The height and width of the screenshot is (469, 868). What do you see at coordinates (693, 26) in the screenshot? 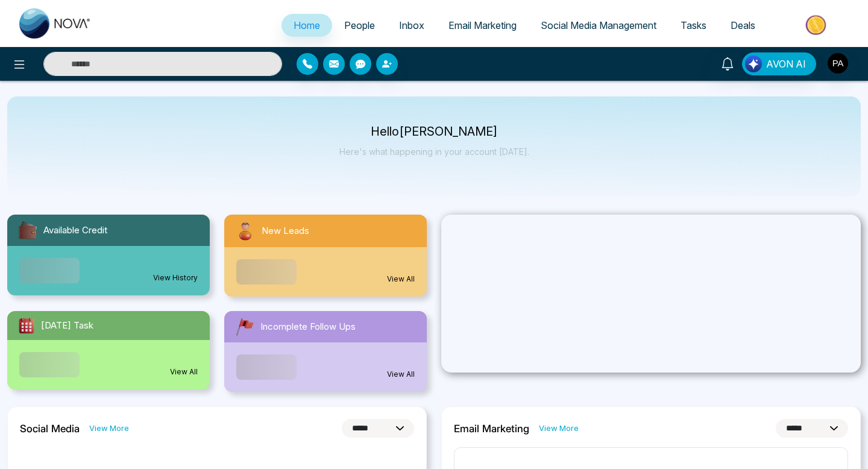
I see `a: Tasks` at bounding box center [693, 26].